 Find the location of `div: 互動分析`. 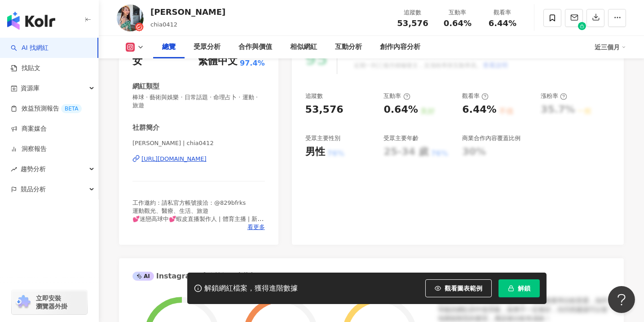

div: 互動分析 is located at coordinates (349, 47).